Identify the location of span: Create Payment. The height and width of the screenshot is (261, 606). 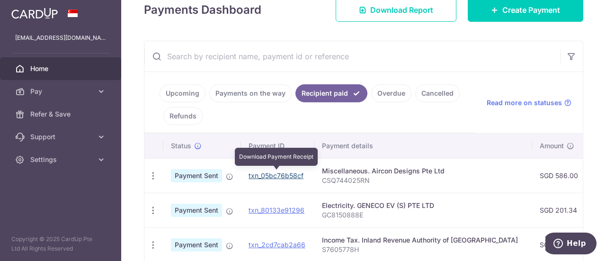
(532, 10).